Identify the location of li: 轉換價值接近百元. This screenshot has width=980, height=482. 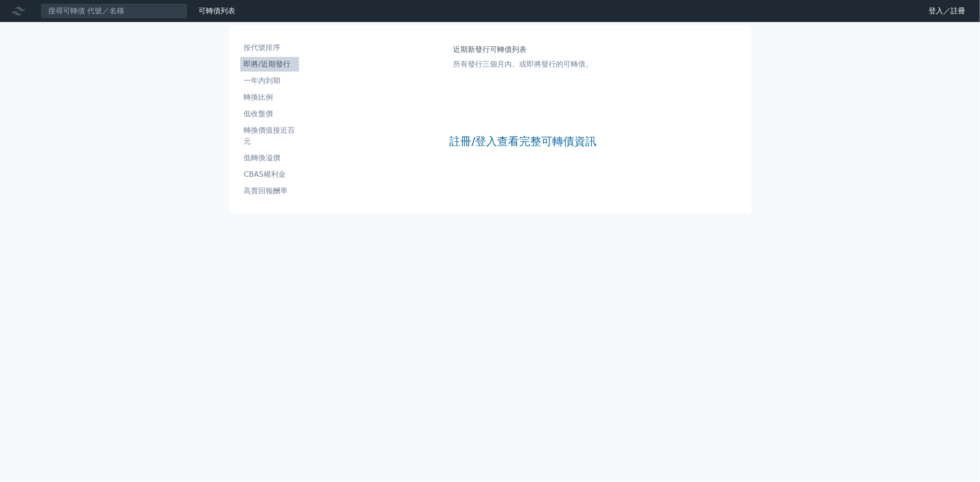
(270, 136).